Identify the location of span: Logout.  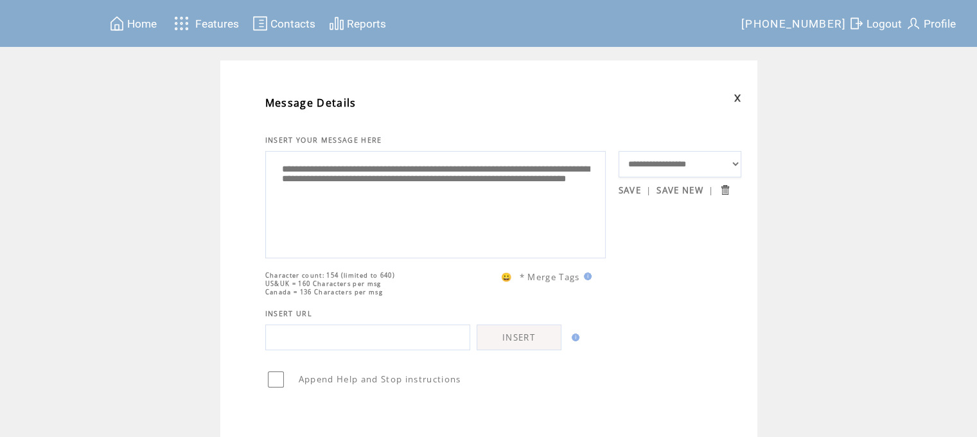
(883, 24).